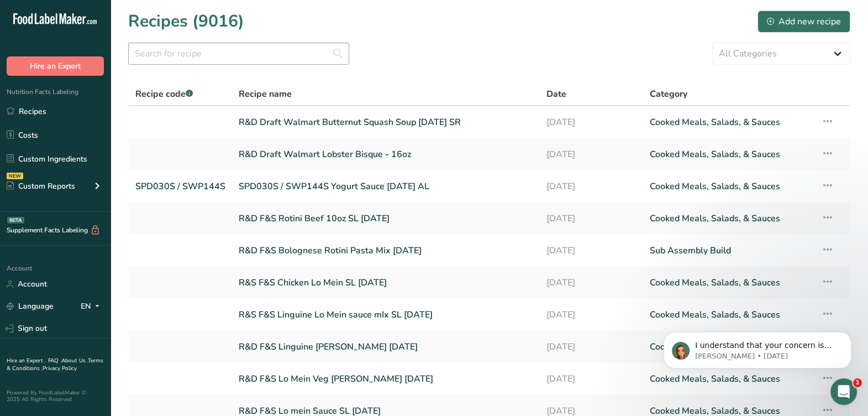  Describe the element at coordinates (239, 53) in the screenshot. I see `input: Search for recipe` at that location.